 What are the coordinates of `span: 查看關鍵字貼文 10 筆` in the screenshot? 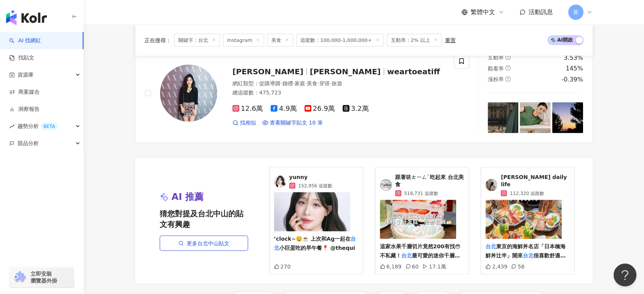 It's located at (296, 123).